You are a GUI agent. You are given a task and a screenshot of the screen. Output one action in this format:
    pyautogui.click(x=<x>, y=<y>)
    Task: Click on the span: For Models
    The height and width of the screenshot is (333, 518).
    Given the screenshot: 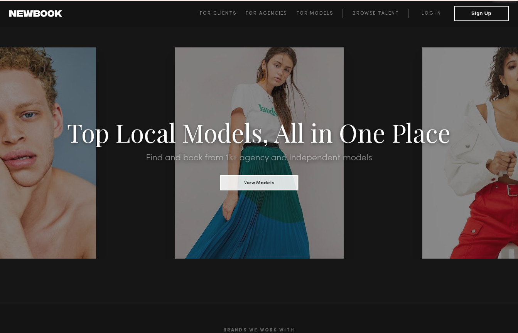 What is the action you would take?
    pyautogui.click(x=315, y=13)
    